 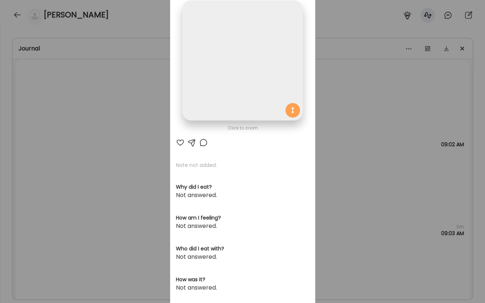 I want to click on h3: How was it?, so click(x=242, y=279).